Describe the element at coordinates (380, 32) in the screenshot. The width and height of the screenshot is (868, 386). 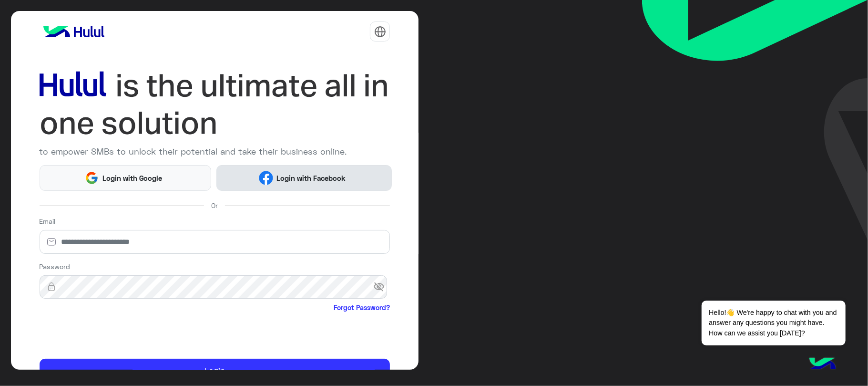
I see `img: tab` at that location.